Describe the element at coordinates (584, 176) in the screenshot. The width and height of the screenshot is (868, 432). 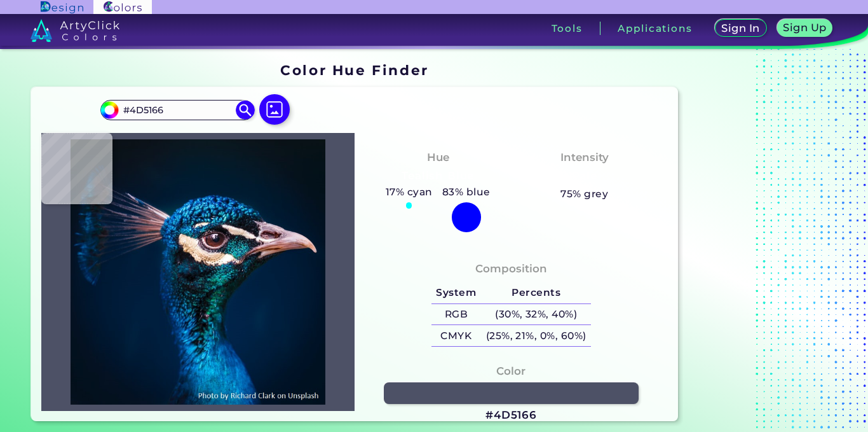
I see `h3: Pale` at that location.